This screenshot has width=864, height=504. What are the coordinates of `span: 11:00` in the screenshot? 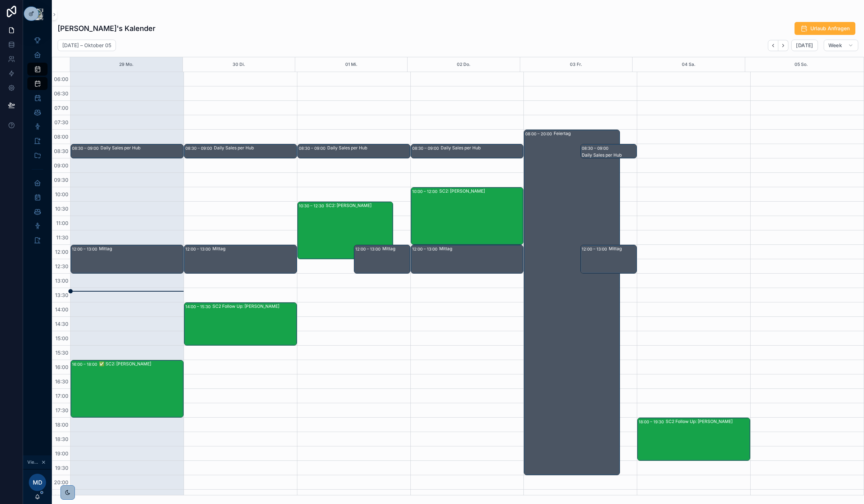 It's located at (62, 223).